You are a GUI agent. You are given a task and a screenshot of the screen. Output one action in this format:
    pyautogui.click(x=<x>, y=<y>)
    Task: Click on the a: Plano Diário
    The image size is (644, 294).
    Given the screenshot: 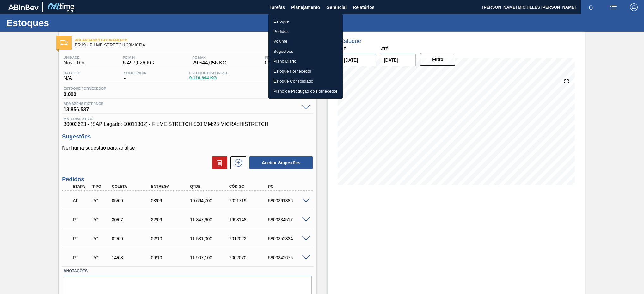 What is the action you would take?
    pyautogui.click(x=305, y=61)
    